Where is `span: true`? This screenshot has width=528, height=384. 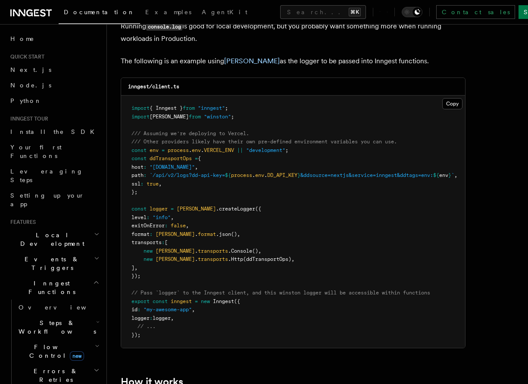 span: true is located at coordinates (152, 184).